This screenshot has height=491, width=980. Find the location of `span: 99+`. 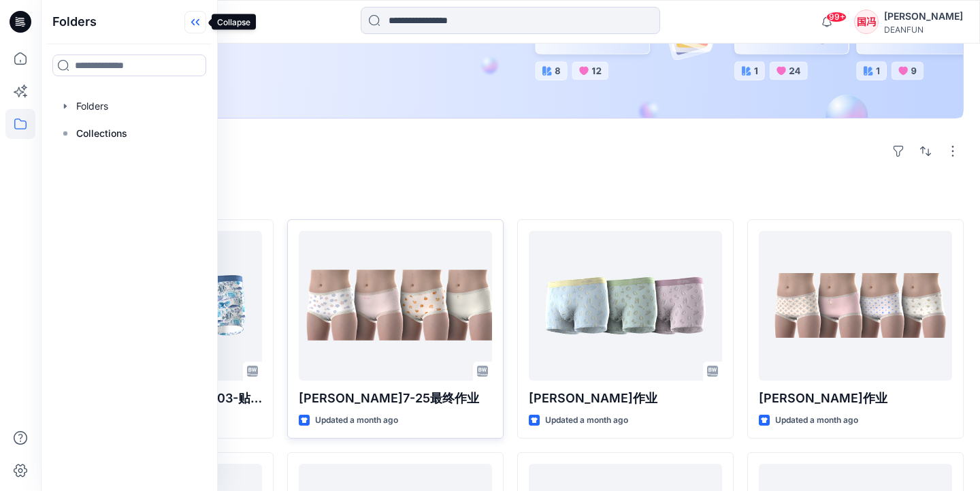

span: 99+ is located at coordinates (837, 17).